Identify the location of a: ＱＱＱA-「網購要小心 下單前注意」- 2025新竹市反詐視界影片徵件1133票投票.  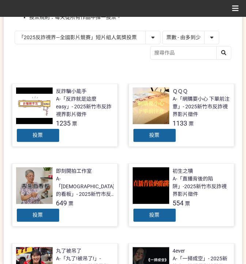
(182, 115).